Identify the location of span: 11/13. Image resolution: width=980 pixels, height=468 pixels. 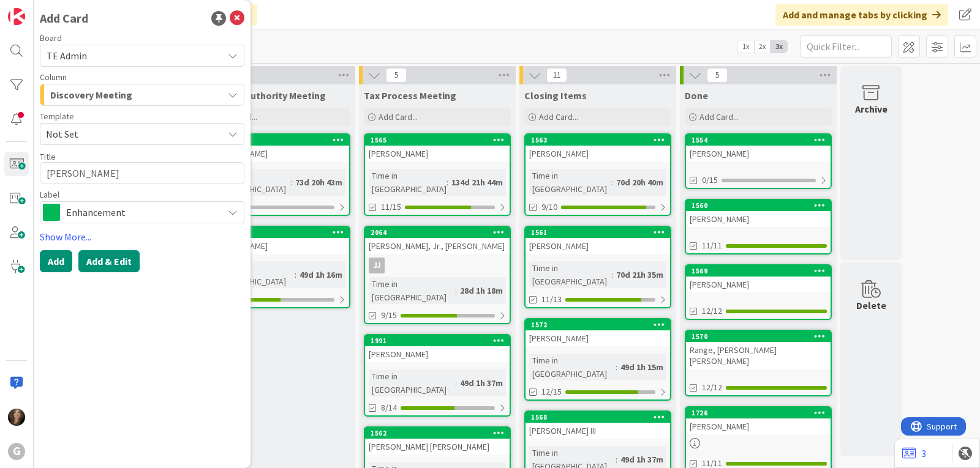
(551, 299).